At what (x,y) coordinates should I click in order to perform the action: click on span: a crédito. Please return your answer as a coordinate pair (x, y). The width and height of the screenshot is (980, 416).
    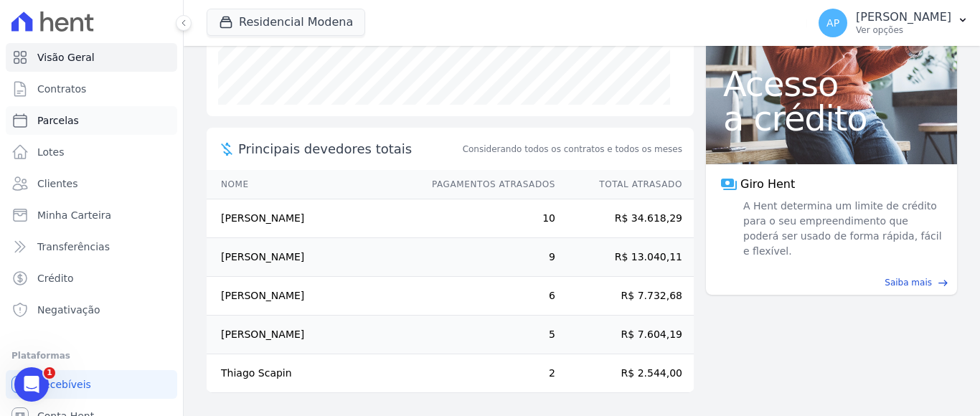
    Looking at the image, I should click on (832, 118).